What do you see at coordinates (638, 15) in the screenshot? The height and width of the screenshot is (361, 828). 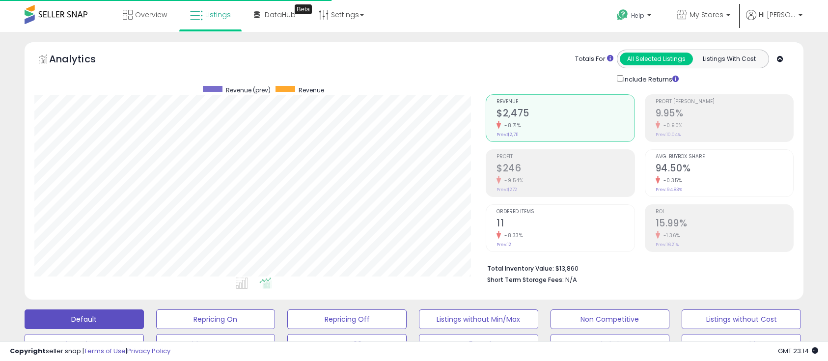 I see `span: Help` at bounding box center [638, 15].